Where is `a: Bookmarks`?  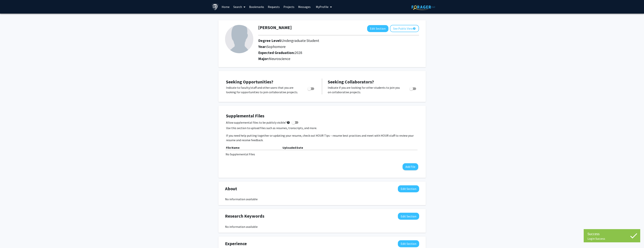
a: Bookmarks is located at coordinates (256, 7).